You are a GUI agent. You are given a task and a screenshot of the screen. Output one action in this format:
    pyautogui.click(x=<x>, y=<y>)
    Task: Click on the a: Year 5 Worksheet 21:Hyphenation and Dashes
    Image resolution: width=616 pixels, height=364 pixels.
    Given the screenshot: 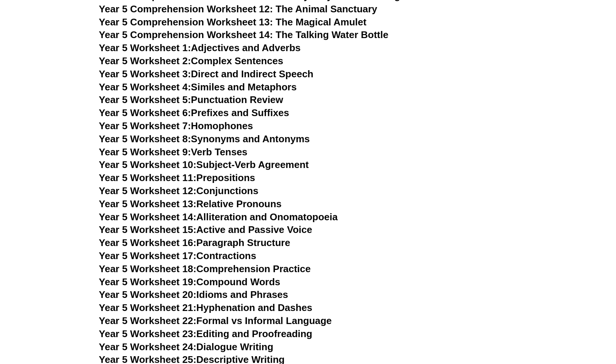 What is the action you would take?
    pyautogui.click(x=206, y=308)
    